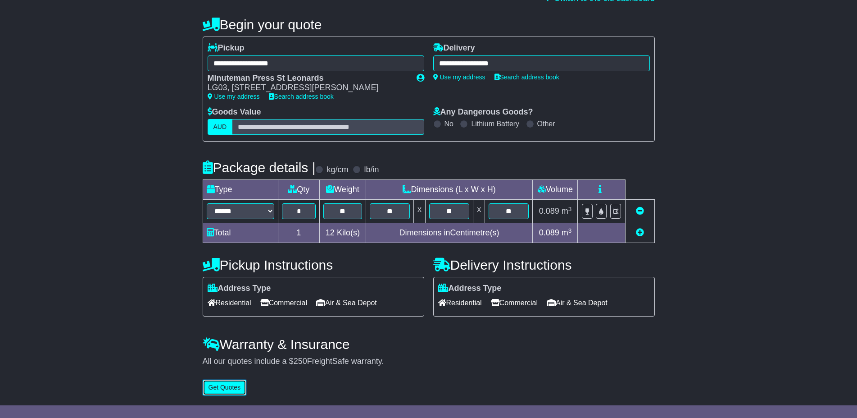  Describe the element at coordinates (483, 112) in the screenshot. I see `label: Any Dangerous Goods?` at that location.